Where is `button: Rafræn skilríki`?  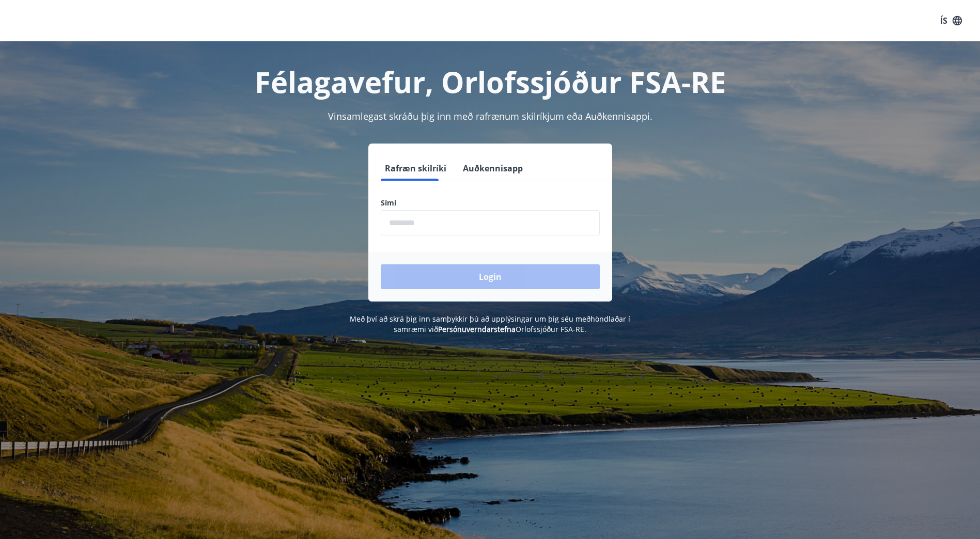 button: Rafræn skilríki is located at coordinates (416, 168).